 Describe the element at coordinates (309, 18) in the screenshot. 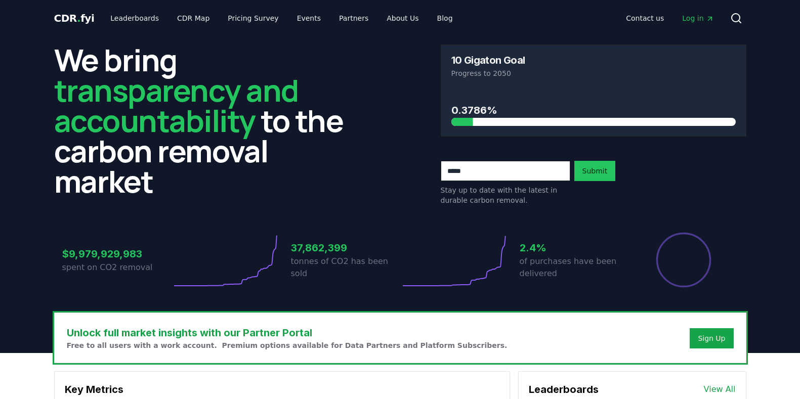

I see `a: Events` at that location.